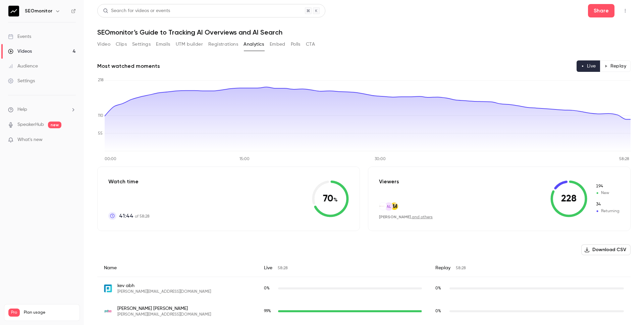 The width and height of the screenshot is (644, 325). I want to click on h6: SEOmonitor, so click(39, 11).